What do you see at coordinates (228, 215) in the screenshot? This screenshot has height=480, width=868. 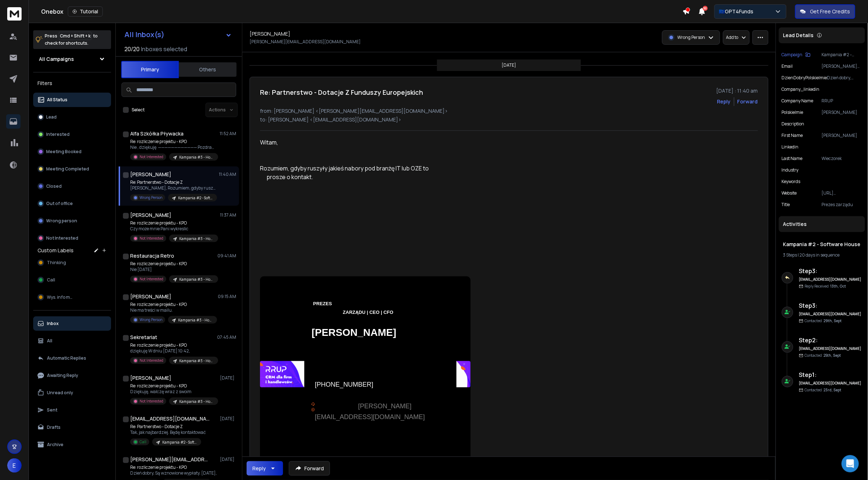 I see `p: 11:37 AM` at bounding box center [228, 215].